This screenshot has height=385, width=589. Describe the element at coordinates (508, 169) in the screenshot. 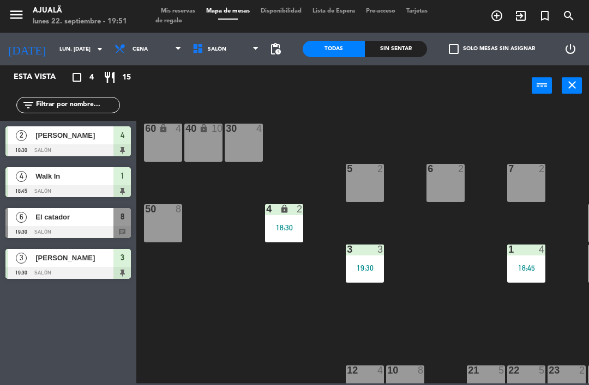

I see `div: 7` at that location.